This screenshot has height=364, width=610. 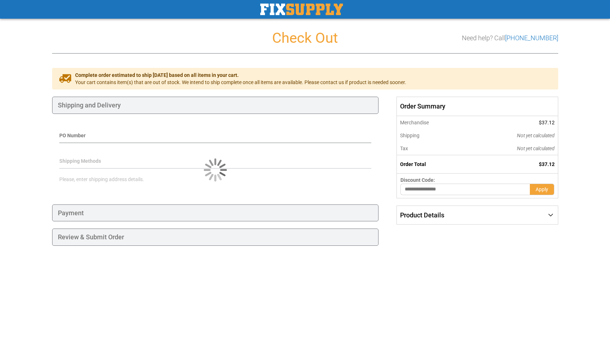 What do you see at coordinates (542, 189) in the screenshot?
I see `button: Apply` at bounding box center [542, 189].